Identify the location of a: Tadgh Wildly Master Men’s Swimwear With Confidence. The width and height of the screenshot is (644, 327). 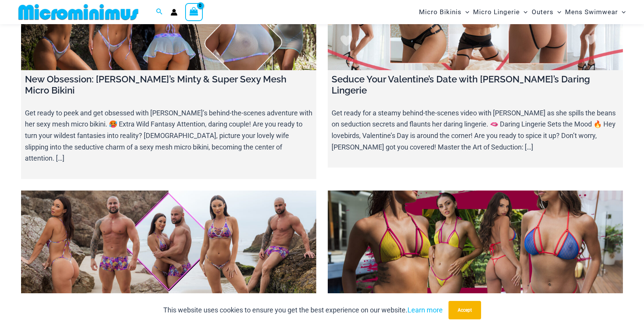
(169, 242).